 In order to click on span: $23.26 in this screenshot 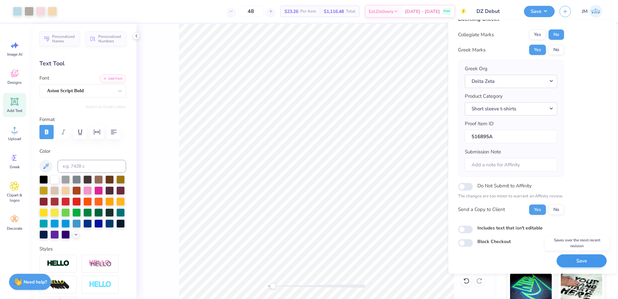, I will do `click(291, 11)`.